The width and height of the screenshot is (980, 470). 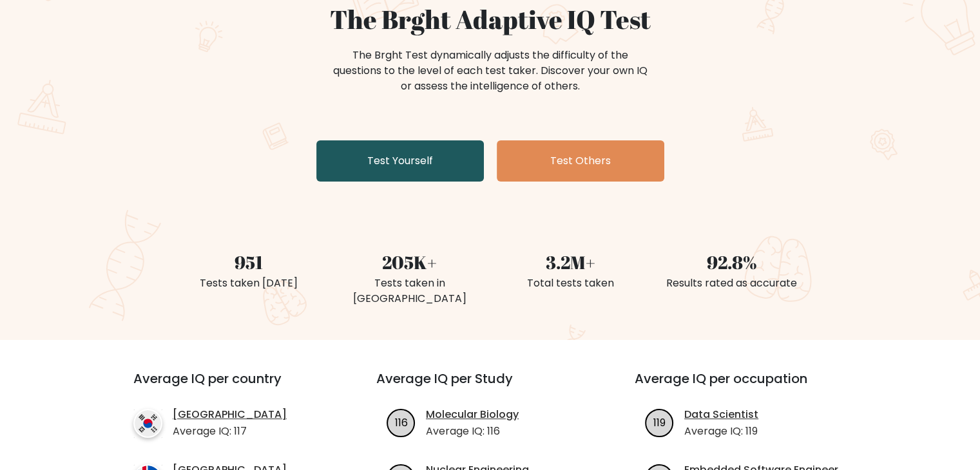 What do you see at coordinates (489, 386) in the screenshot?
I see `h3: Average IQ per Study` at bounding box center [489, 386].